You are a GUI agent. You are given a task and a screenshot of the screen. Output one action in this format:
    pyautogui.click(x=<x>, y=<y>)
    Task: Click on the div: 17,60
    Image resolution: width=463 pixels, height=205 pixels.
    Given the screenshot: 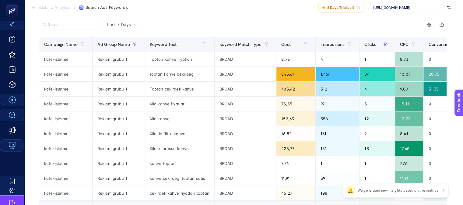 What is the action you would take?
    pyautogui.click(x=409, y=149)
    